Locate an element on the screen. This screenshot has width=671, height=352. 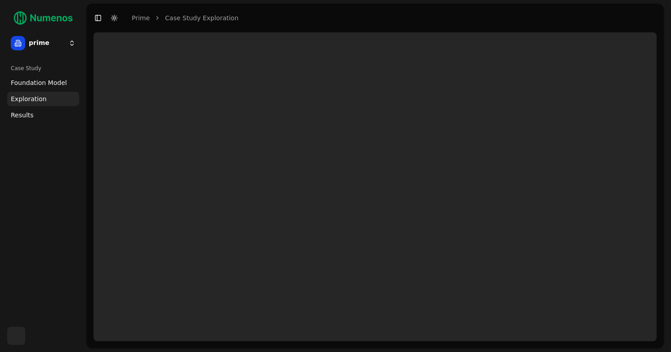
span: Exploration is located at coordinates (29, 99).